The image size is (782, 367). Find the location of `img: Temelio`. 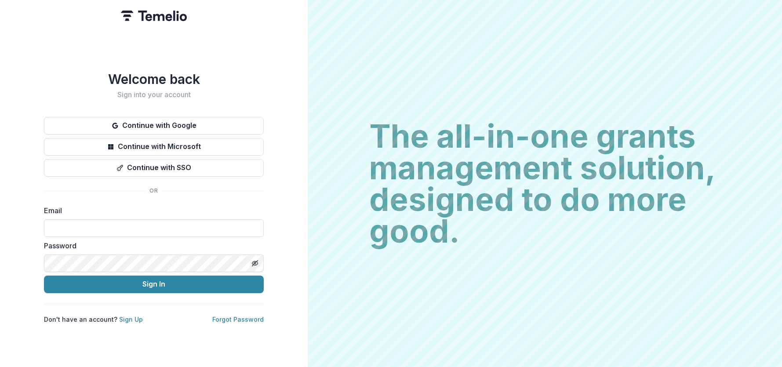

img: Temelio is located at coordinates (154, 16).